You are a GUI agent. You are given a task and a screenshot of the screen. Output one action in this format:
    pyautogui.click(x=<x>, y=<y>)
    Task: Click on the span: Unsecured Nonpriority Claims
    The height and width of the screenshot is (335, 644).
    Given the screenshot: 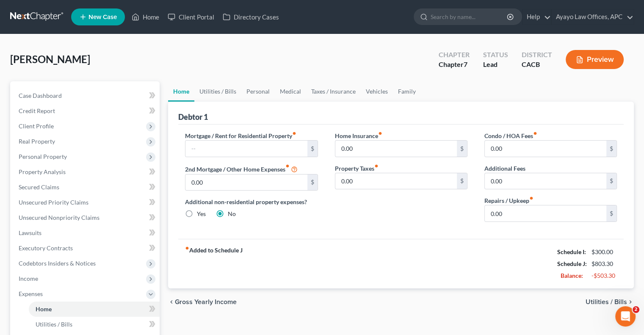 What is the action you would take?
    pyautogui.click(x=59, y=217)
    